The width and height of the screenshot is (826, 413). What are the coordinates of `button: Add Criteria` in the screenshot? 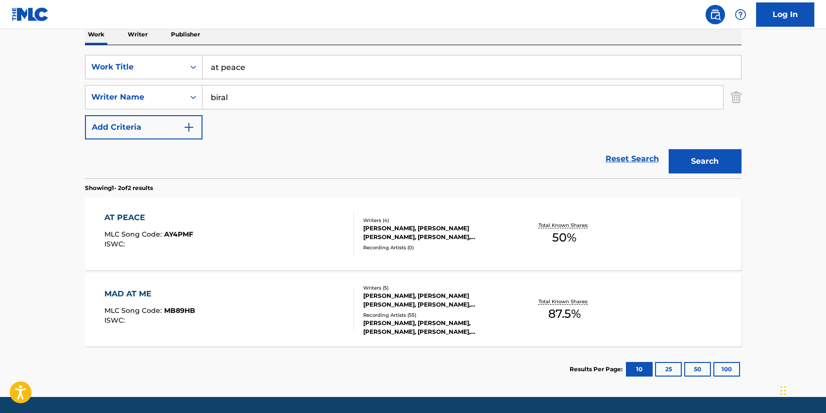 It's located at (144, 127).